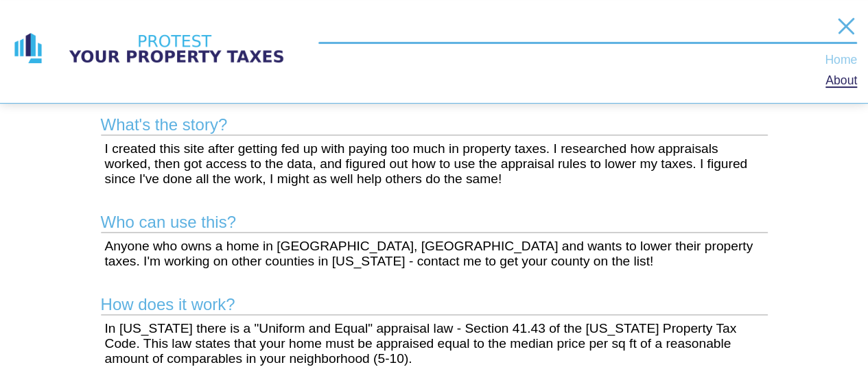 Image resolution: width=868 pixels, height=378 pixels. What do you see at coordinates (153, 48) in the screenshot?
I see `a: logo logo text` at bounding box center [153, 48].